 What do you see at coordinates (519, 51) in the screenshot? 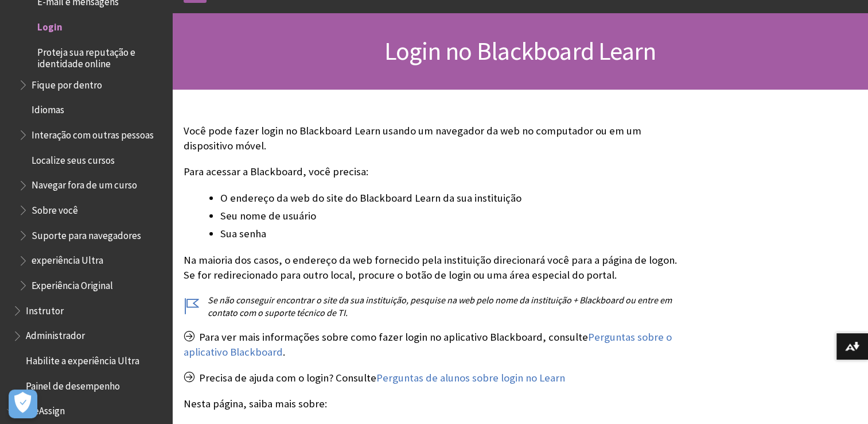
I see `span: Login no Blackboard Learn` at bounding box center [519, 51].